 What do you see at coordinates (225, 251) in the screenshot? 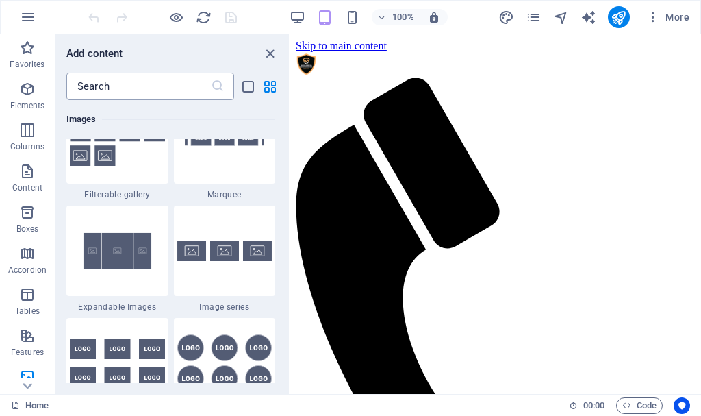
I see `img: image-series.svg` at bounding box center [225, 251].